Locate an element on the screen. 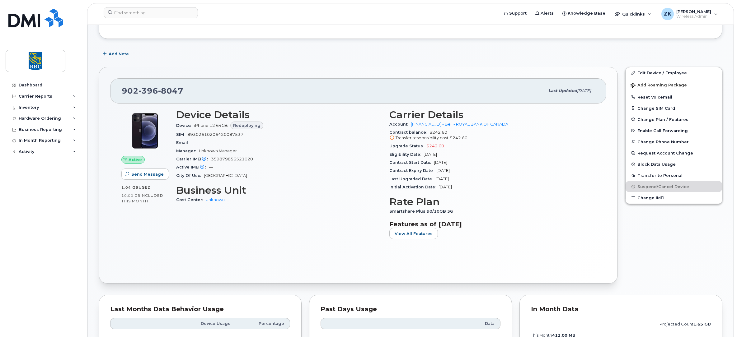 This screenshot has width=737, height=337. span: Last updated is located at coordinates (562, 91).